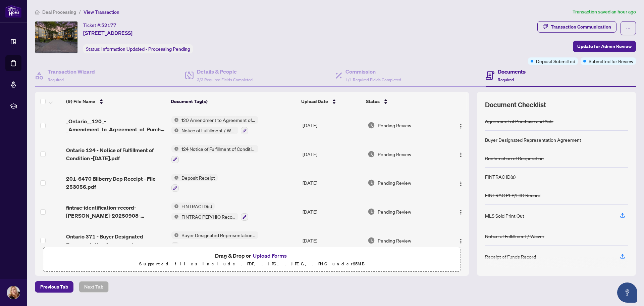  I want to click on span: Drag & Drop or, so click(252, 255).